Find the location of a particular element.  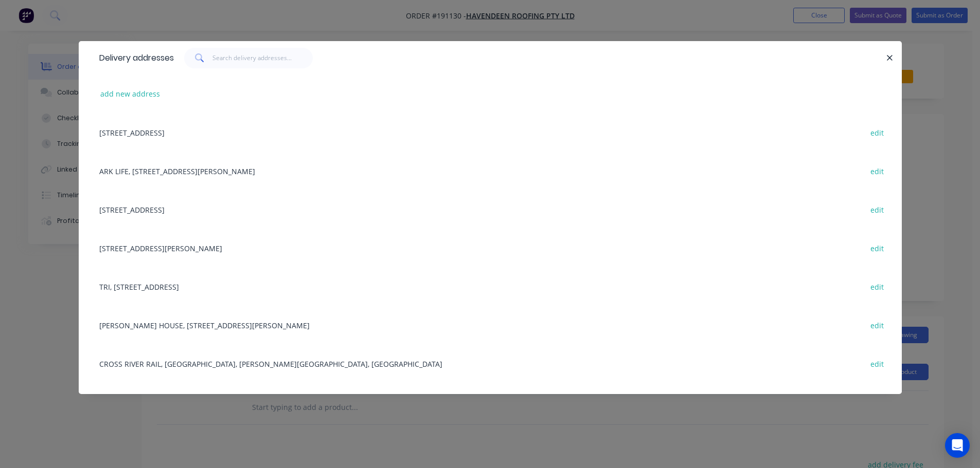

div: Open Intercom Messenger is located at coordinates (958, 446).